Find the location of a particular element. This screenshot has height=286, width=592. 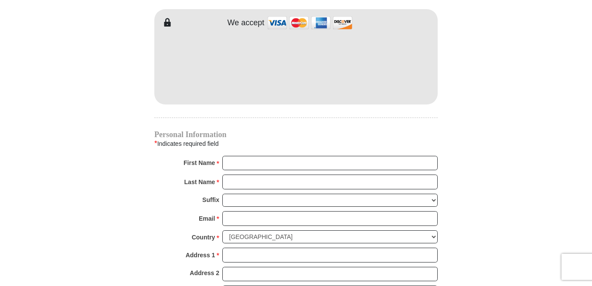

div: Indicates required field is located at coordinates (296, 144).